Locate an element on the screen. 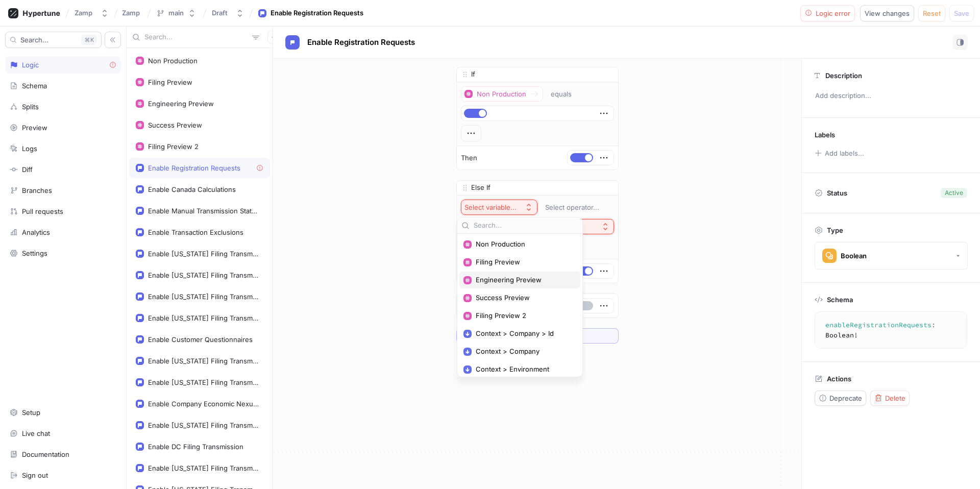  div: Enable Transaction Exclusions is located at coordinates (196, 232).